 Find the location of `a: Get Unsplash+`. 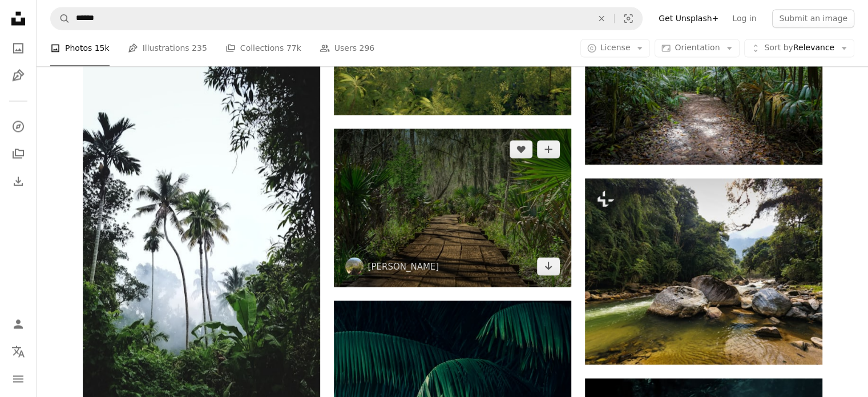

a: Get Unsplash+ is located at coordinates (688, 18).